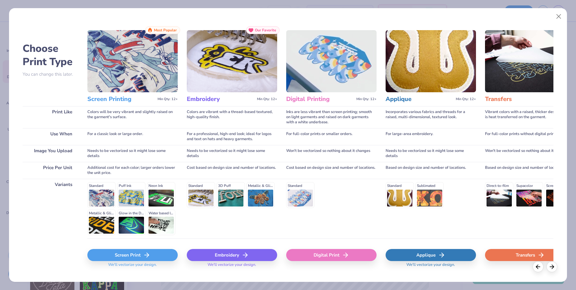 The width and height of the screenshot is (576, 290). I want to click on div: For full-color prints or smaller orders., so click(331, 136).